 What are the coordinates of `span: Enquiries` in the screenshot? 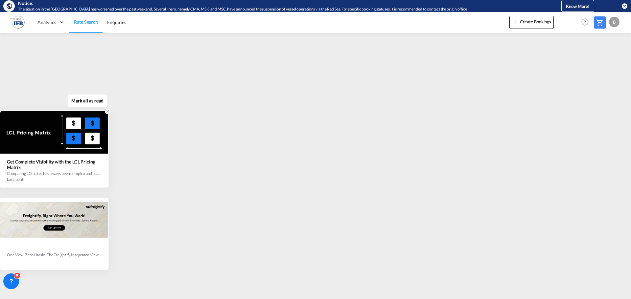 It's located at (117, 22).